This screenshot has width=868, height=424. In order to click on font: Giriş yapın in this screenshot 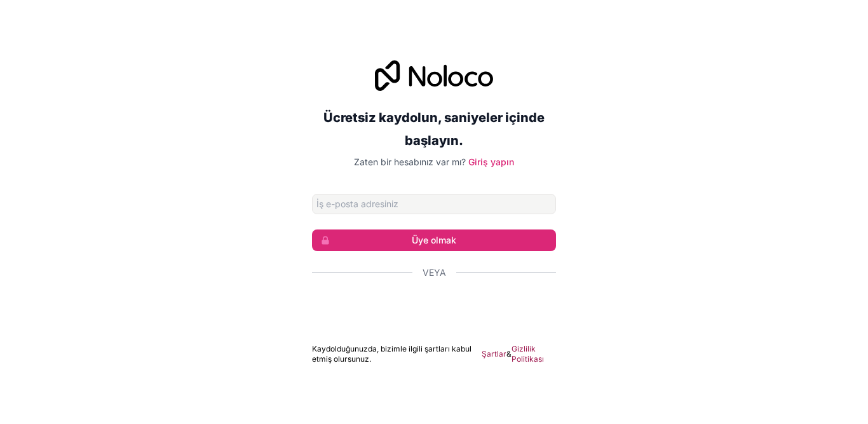, I will do `click(491, 161)`.